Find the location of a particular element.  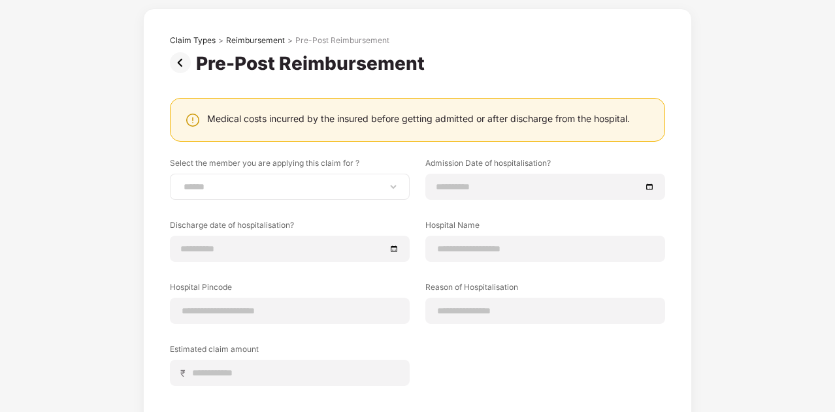

div: Claim Types is located at coordinates (193, 40).